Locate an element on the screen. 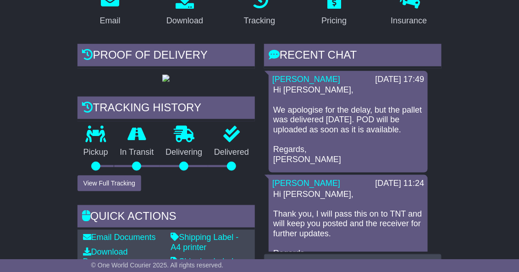 The image size is (519, 272). button: View Full Tracking is located at coordinates (109, 183).